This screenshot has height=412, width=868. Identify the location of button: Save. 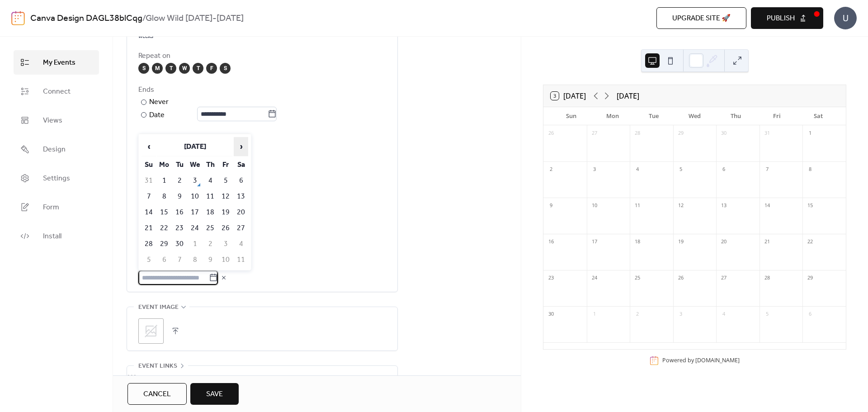
(214, 394).